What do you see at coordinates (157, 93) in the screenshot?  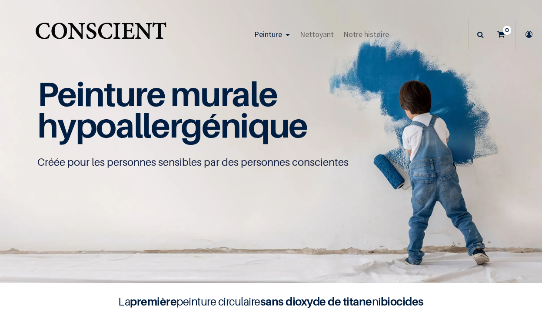 I see `span: Peinture murale` at bounding box center [157, 93].